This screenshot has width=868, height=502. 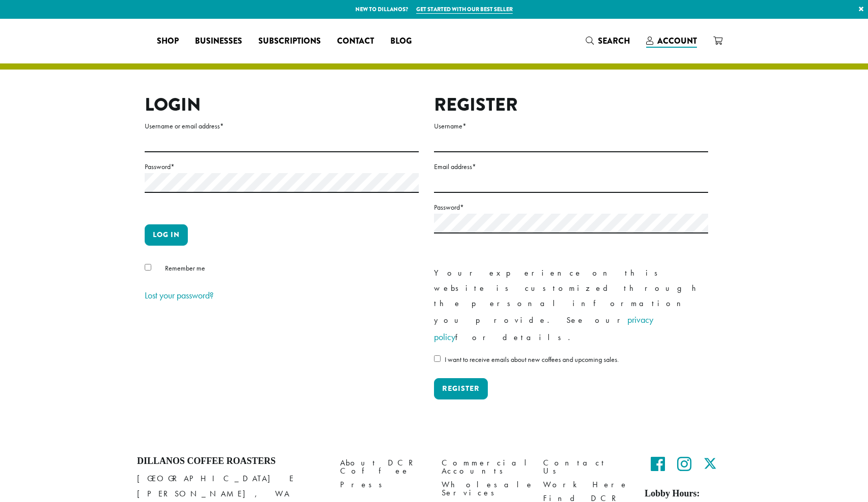 What do you see at coordinates (677, 41) in the screenshot?
I see `span: Account` at bounding box center [677, 41].